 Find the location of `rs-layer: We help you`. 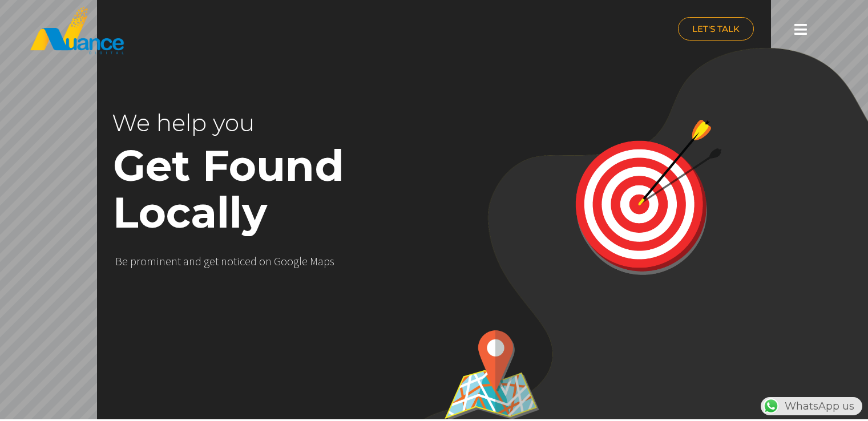

rs-layer: We help you is located at coordinates (257, 123).